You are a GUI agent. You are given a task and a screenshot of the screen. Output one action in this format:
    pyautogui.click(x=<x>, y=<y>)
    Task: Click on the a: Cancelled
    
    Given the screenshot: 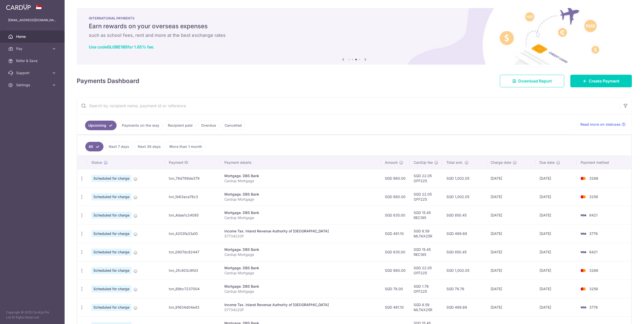 What is the action you would take?
    pyautogui.click(x=233, y=126)
    